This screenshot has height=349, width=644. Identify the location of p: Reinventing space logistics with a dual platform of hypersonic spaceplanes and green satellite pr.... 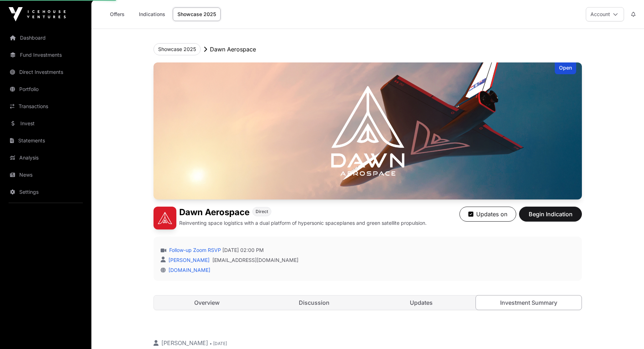
(303, 223).